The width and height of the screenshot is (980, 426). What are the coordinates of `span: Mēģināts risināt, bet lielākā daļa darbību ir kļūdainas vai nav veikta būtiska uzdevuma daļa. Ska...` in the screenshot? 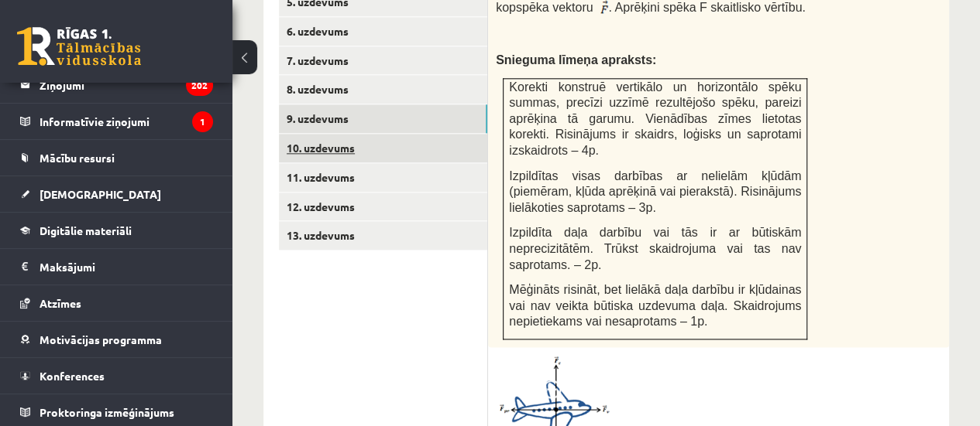 It's located at (654, 306).